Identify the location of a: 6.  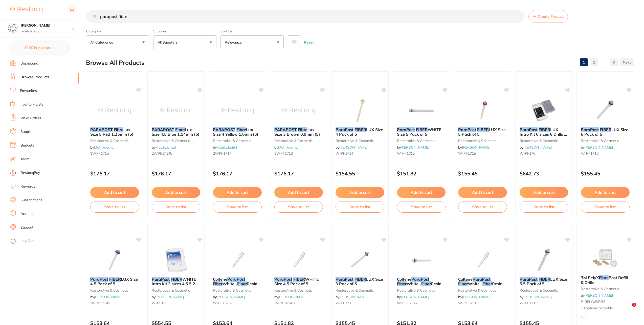
(614, 62).